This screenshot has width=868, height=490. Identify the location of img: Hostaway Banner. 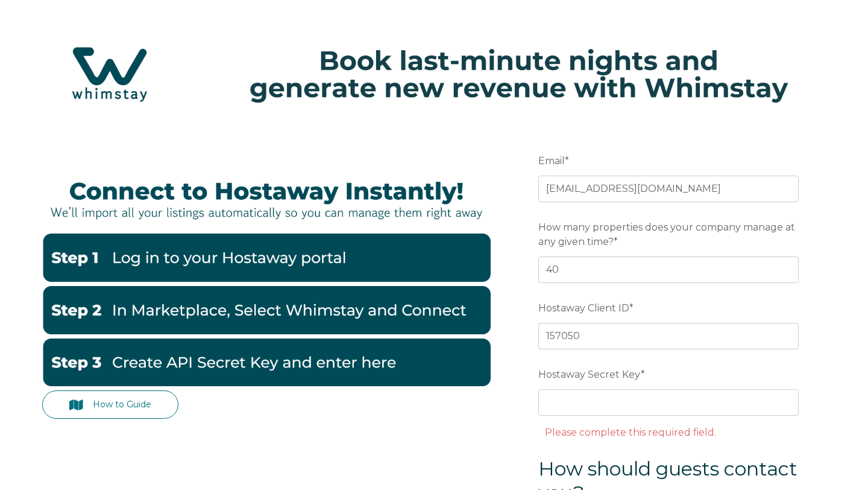
(266, 198).